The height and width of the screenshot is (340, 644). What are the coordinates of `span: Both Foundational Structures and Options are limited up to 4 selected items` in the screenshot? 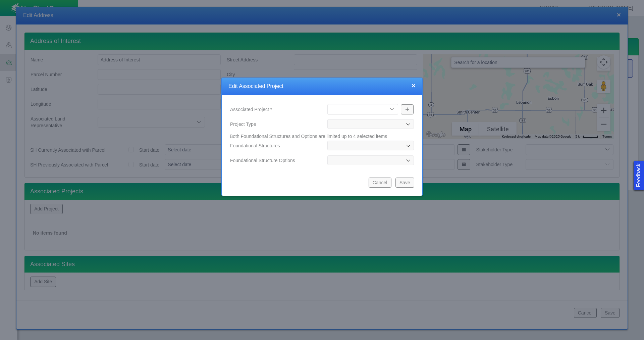 It's located at (308, 136).